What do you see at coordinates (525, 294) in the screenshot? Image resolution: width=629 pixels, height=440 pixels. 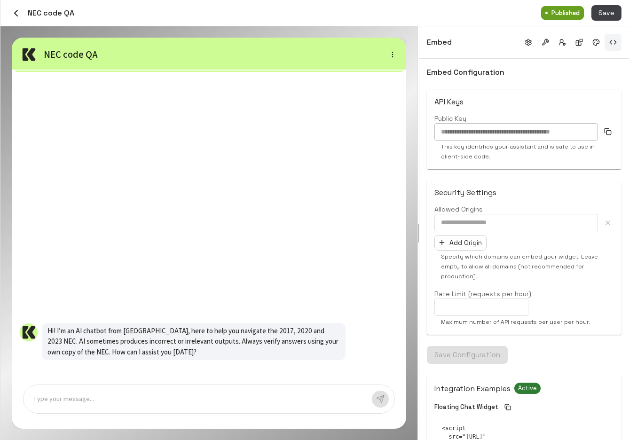 I see `label: Rate Limit (requests per hour)` at bounding box center [525, 294].